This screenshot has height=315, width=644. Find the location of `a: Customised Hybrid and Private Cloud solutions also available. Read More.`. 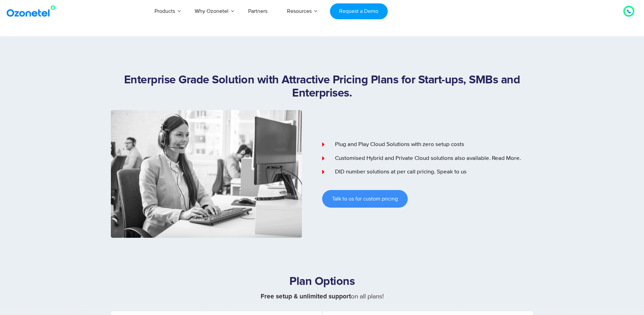

a: Customised Hybrid and Private Cloud solutions also available. Read More. is located at coordinates (428, 159).